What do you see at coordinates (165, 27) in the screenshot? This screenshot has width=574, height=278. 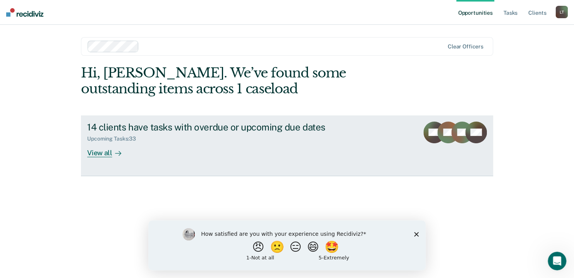 I see `button: 4` at bounding box center [165, 27].